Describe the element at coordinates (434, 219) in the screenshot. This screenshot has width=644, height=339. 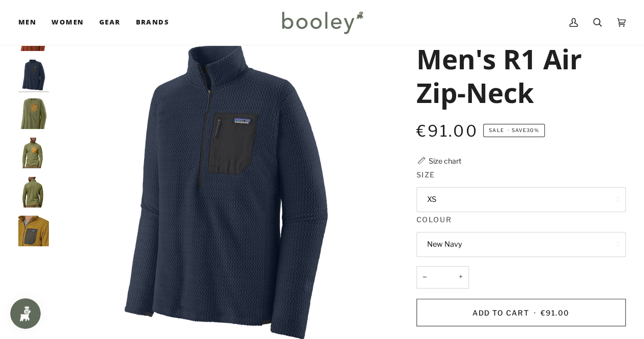
I see `span: Colour` at that location.